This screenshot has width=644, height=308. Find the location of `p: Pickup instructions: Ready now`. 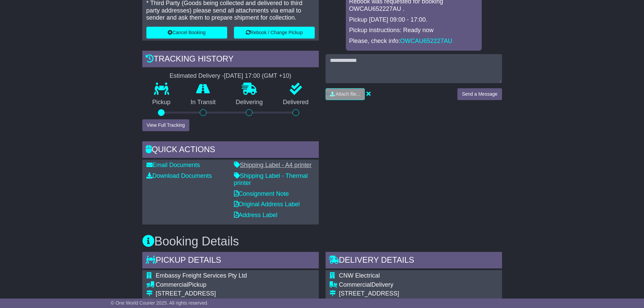

p: Pickup instructions: Ready now is located at coordinates (414, 30).